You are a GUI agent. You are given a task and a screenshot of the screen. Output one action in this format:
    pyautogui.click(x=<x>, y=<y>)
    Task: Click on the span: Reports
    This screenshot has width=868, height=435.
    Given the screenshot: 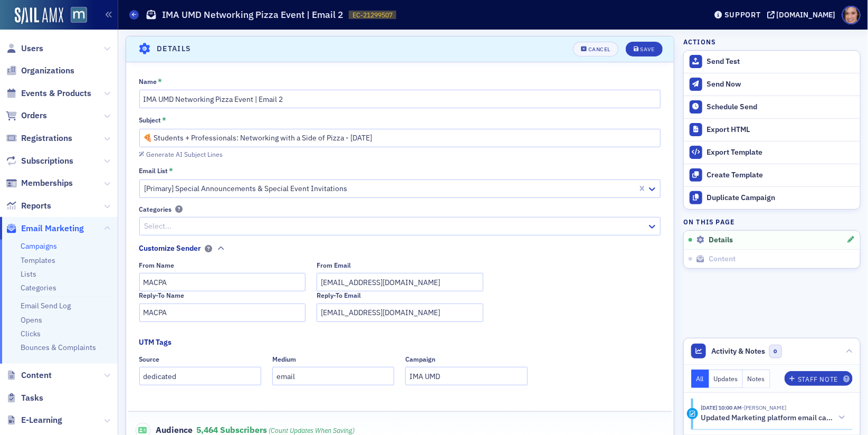 What is the action you would take?
    pyautogui.click(x=36, y=206)
    